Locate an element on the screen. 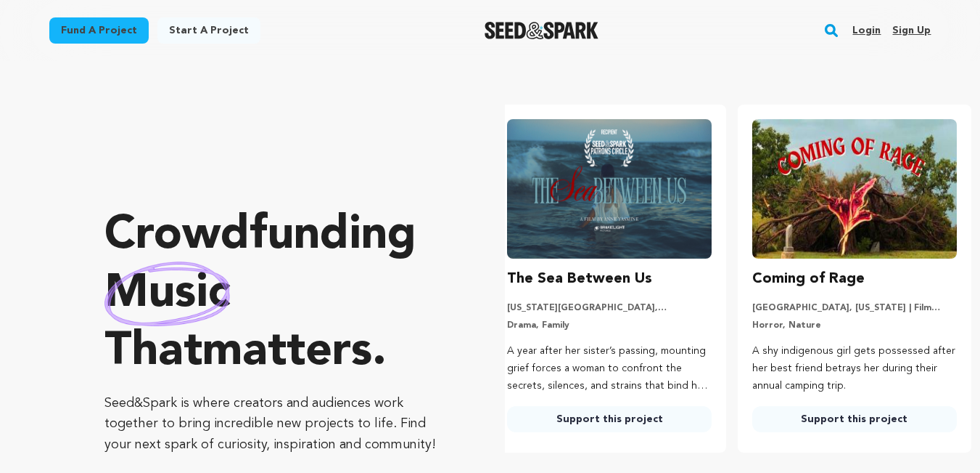 The width and height of the screenshot is (980, 473). p: Crowdfunding that . is located at coordinates (275, 294).